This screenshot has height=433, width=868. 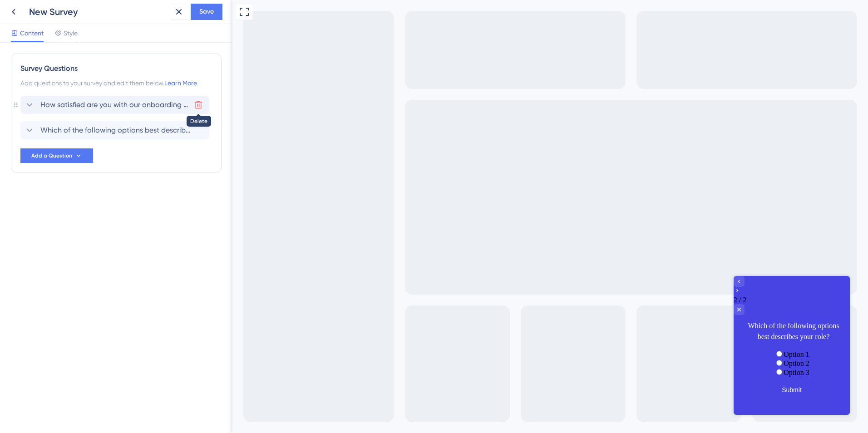 What do you see at coordinates (58, 87) in the screenshot?
I see `div: radio group` at bounding box center [58, 87].